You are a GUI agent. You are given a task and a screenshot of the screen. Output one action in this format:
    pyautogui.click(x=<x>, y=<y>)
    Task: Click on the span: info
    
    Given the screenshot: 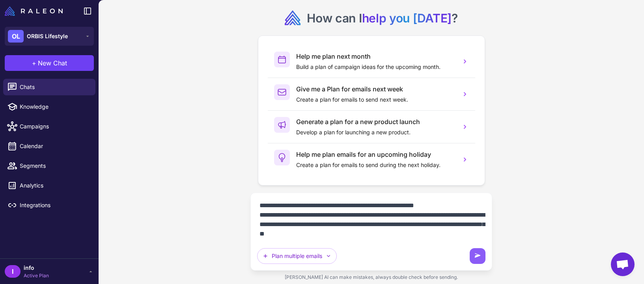 What is the action you would take?
    pyautogui.click(x=36, y=268)
    